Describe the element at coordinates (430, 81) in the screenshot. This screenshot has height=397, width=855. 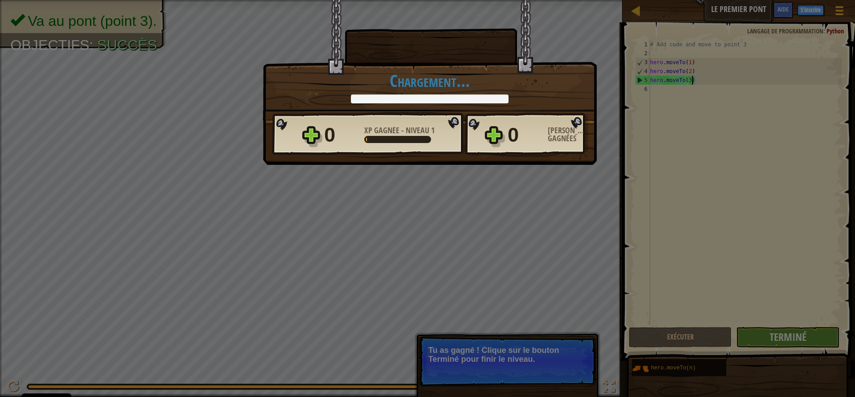
I see `h1: Chargement...` at that location.